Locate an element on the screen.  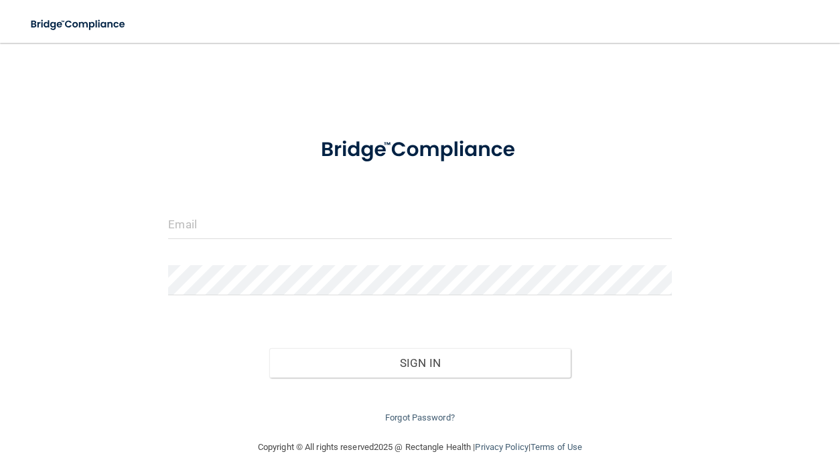
input: Email is located at coordinates (419, 224).